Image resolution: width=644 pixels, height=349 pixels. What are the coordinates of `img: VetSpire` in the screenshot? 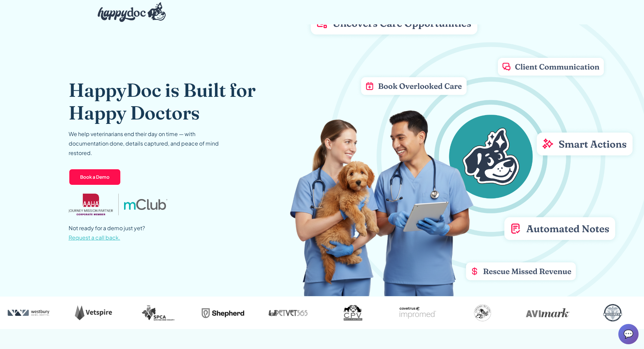 It's located at (93, 312).